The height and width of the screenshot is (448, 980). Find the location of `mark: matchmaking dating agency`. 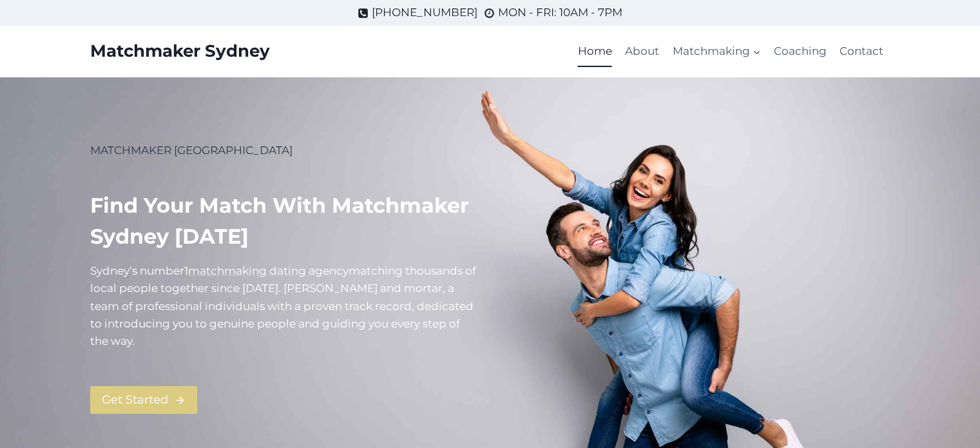

mark: matchmaking dating agency is located at coordinates (268, 270).